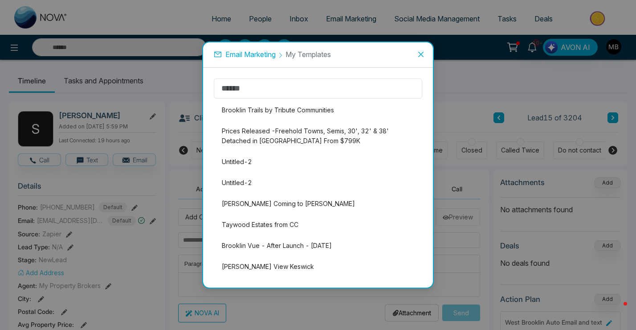 Image resolution: width=636 pixels, height=330 pixels. What do you see at coordinates (318, 110) in the screenshot?
I see `li: Brooklin Trails by Tribute Communities` at bounding box center [318, 110].